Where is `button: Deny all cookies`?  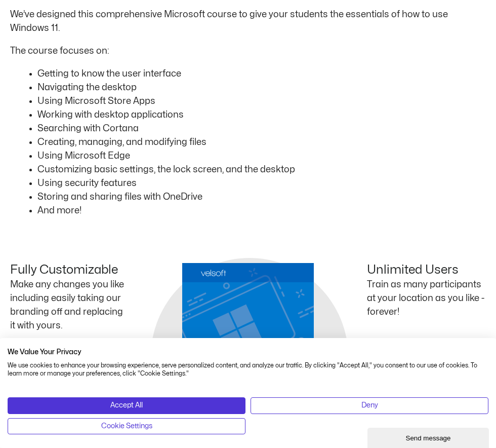 button: Deny all cookies is located at coordinates (370, 405).